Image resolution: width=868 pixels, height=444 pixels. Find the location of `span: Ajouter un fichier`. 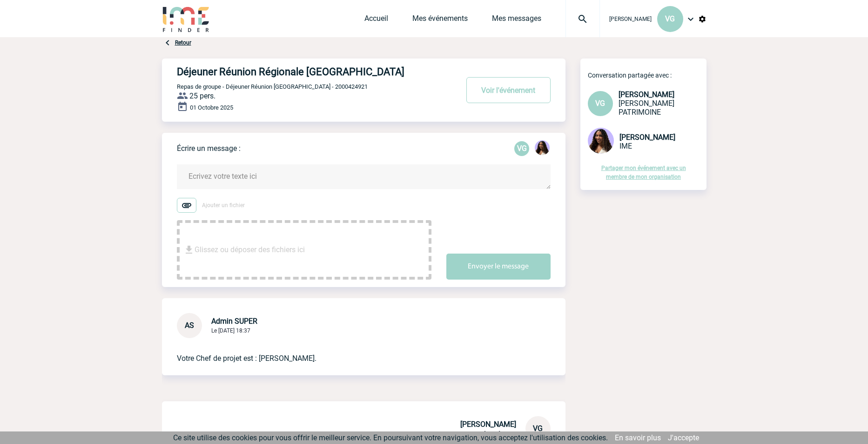

span: Ajouter un fichier is located at coordinates (223, 205).